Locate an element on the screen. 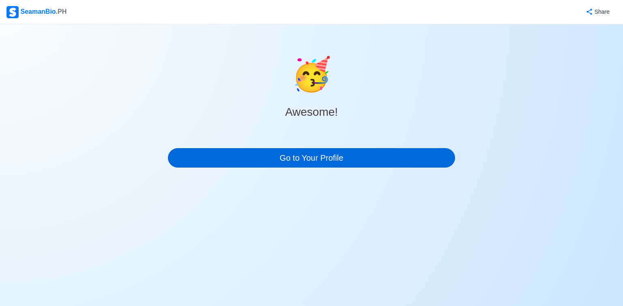  span: .PH is located at coordinates (61, 11).